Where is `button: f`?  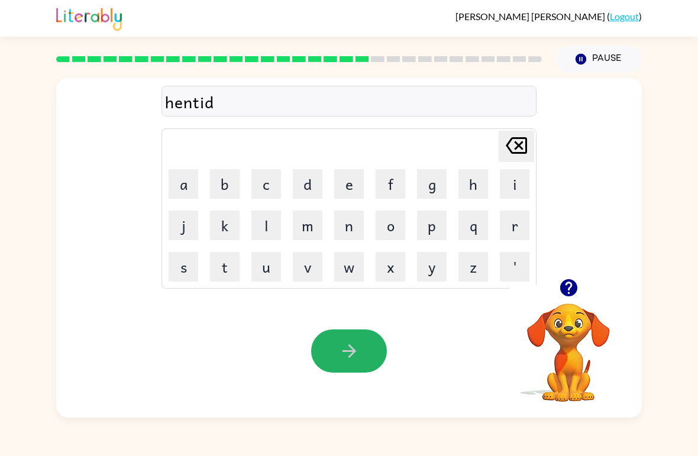
button: f is located at coordinates (391, 184).